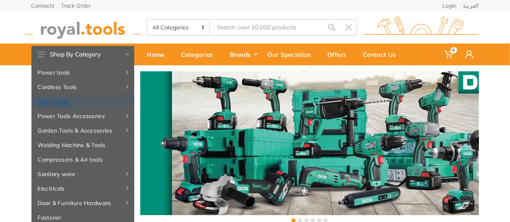 Image resolution: width=510 pixels, height=222 pixels. I want to click on a: Home, so click(158, 54).